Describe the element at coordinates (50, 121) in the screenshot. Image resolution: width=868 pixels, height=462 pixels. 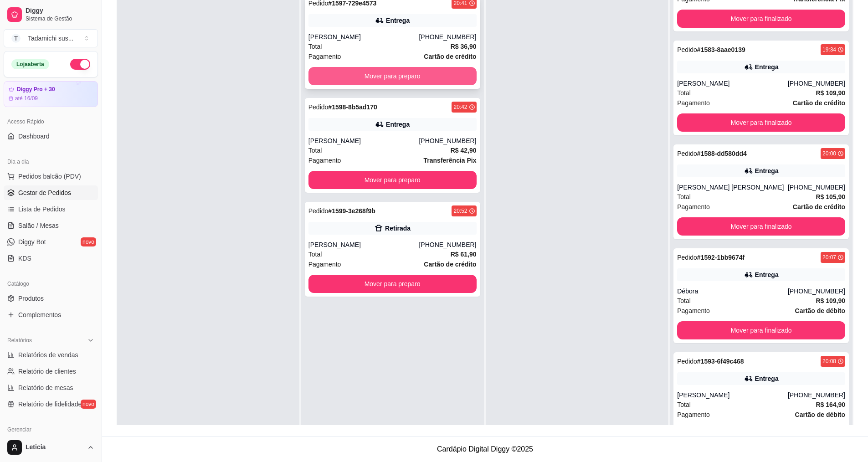
I see `div: Acesso Rápido` at that location.